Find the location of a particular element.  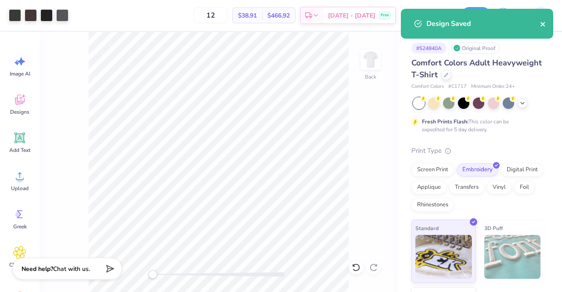

div: # 524840A is located at coordinates (429, 48).